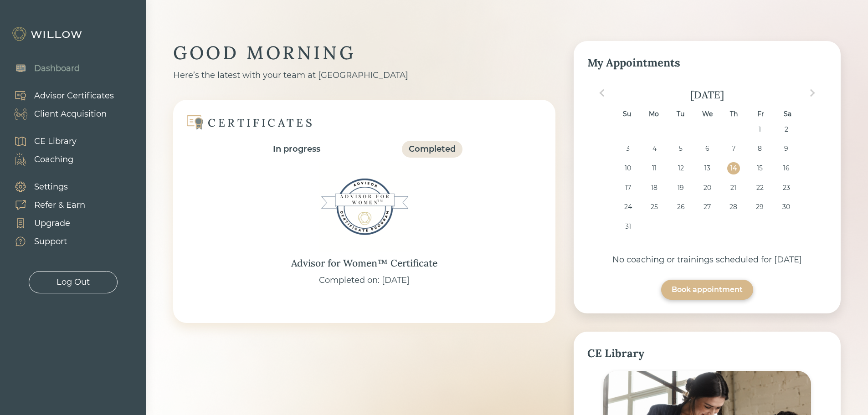 Image resolution: width=868 pixels, height=415 pixels. What do you see at coordinates (680, 187) in the screenshot?
I see `div: Choose Tuesday, August 19th, 2025` at bounding box center [680, 187].